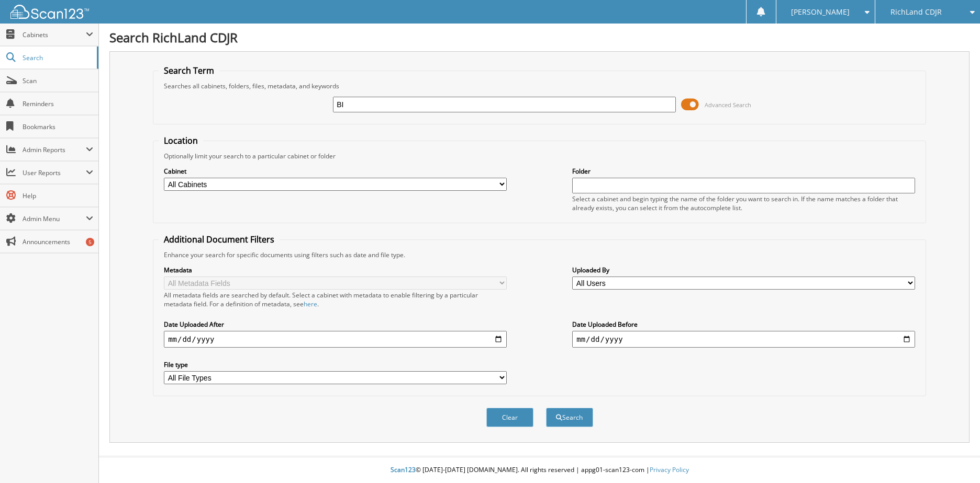  Describe the element at coordinates (335, 340) in the screenshot. I see `input: start` at that location.